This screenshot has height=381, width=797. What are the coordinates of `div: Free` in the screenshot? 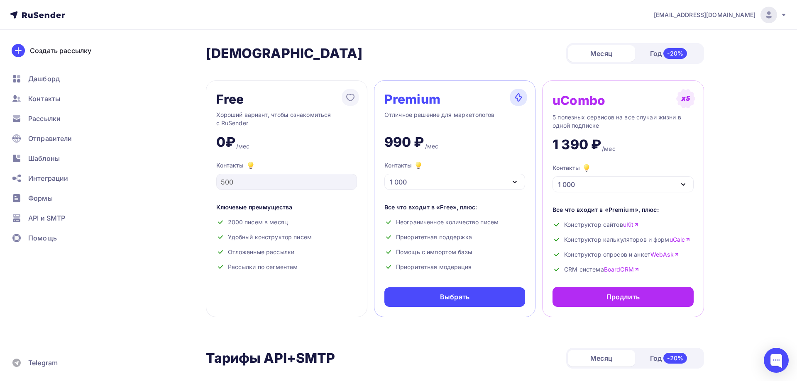 It's located at (230, 99).